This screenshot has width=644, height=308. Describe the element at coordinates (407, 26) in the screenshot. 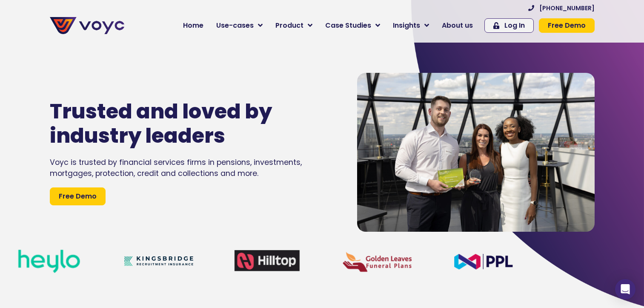

I see `span: Insights` at that location.